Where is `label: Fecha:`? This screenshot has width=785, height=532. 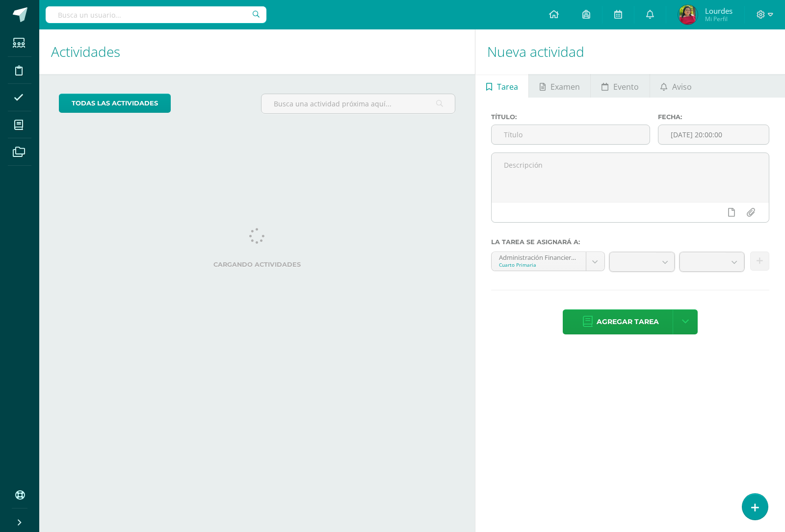 label: Fecha: is located at coordinates (713, 117).